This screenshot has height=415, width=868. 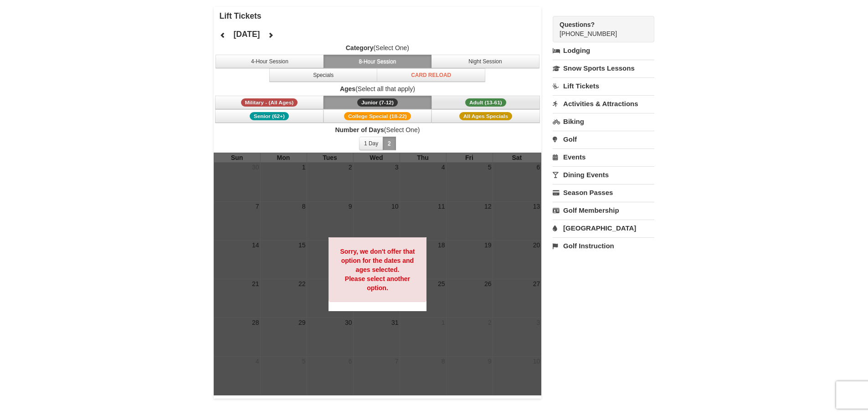 I want to click on button: 1 Day, so click(x=371, y=144).